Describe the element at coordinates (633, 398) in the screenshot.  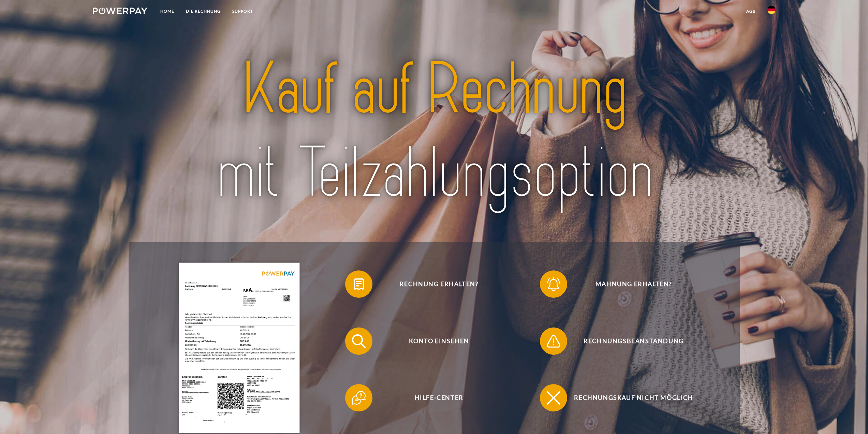
I see `span: Rechnungskauf nicht möglich` at that location.